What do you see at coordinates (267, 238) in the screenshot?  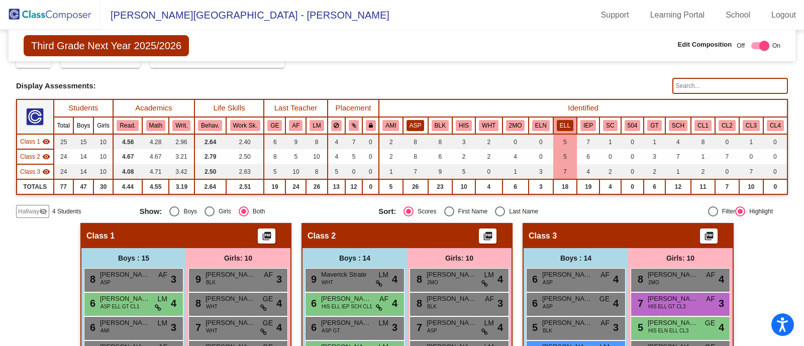 I see `mat-icon: picture_as_pdf` at bounding box center [267, 238].